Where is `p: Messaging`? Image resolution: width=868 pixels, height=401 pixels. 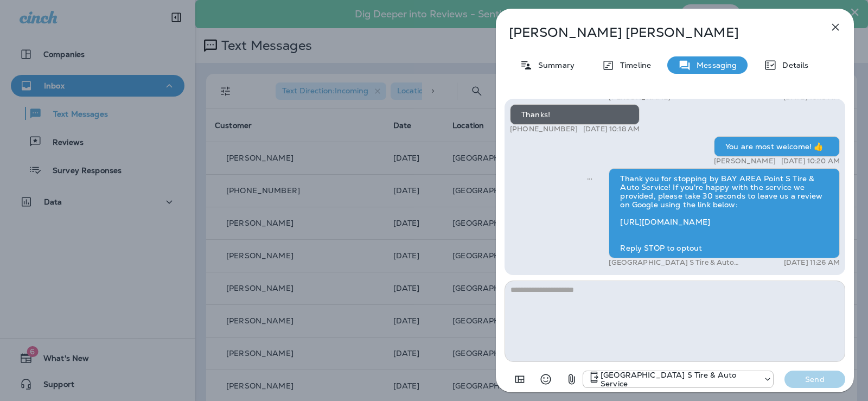 p: Messaging is located at coordinates (714, 65).